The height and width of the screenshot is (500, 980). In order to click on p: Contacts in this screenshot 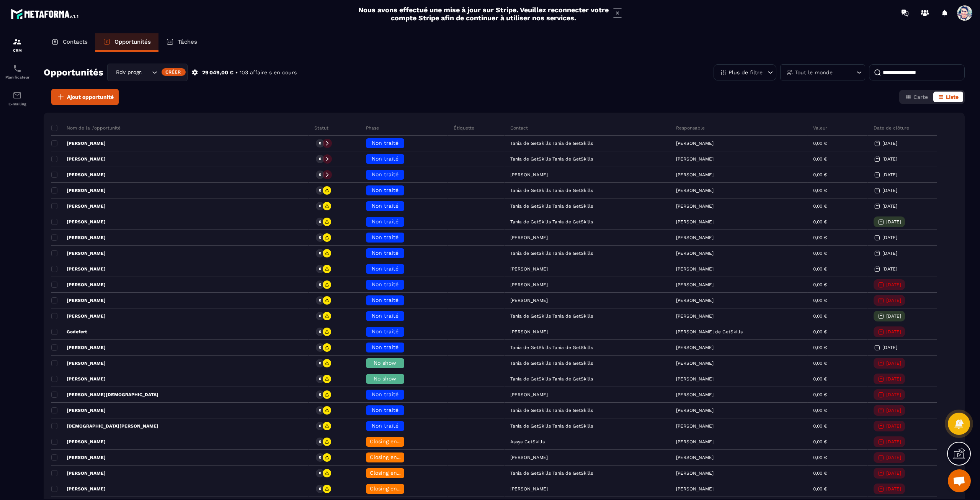, I will do `click(76, 42)`.